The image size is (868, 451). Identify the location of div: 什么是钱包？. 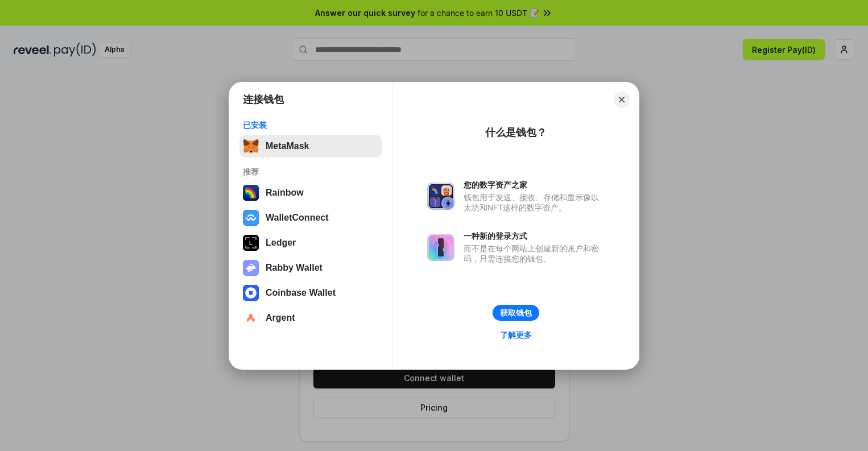
(516, 133).